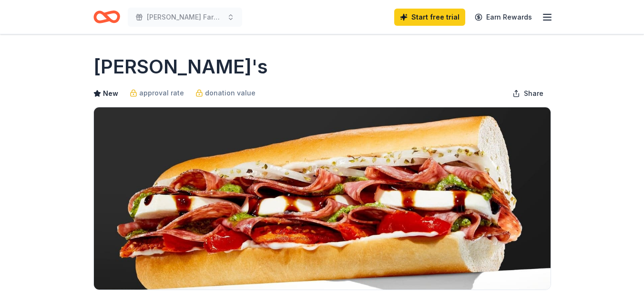  I want to click on a: Home, so click(107, 17).